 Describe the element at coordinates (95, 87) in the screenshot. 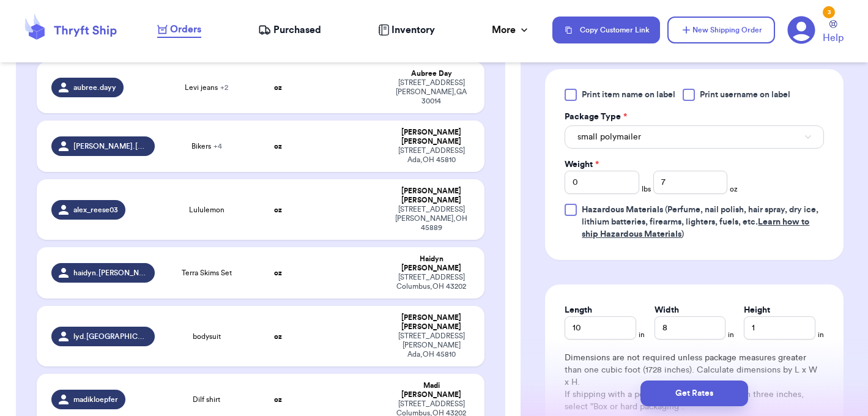

I see `span: aubree.dayy` at that location.